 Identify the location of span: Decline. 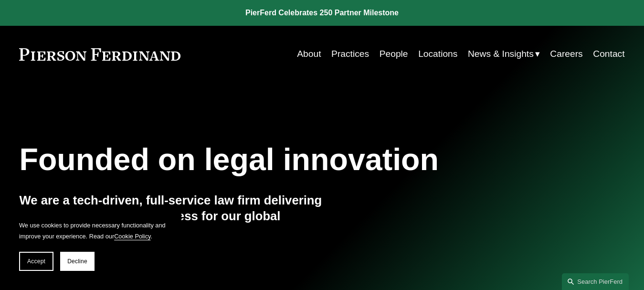
(77, 261).